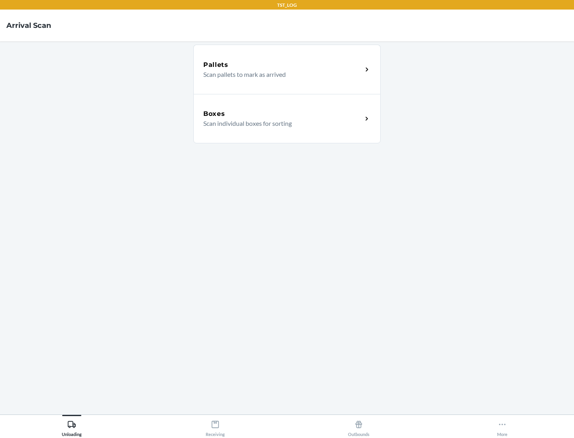 The height and width of the screenshot is (438, 574). Describe the element at coordinates (502, 427) in the screenshot. I see `div: More` at that location.